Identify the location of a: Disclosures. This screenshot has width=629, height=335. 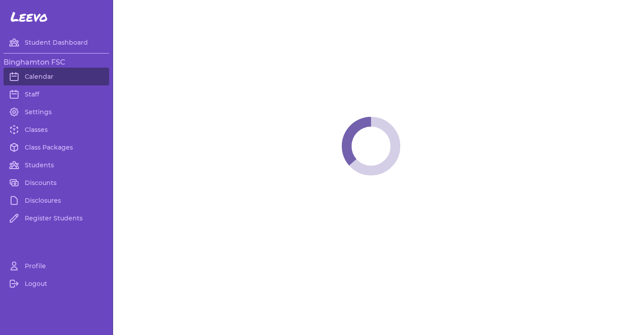
(56, 200).